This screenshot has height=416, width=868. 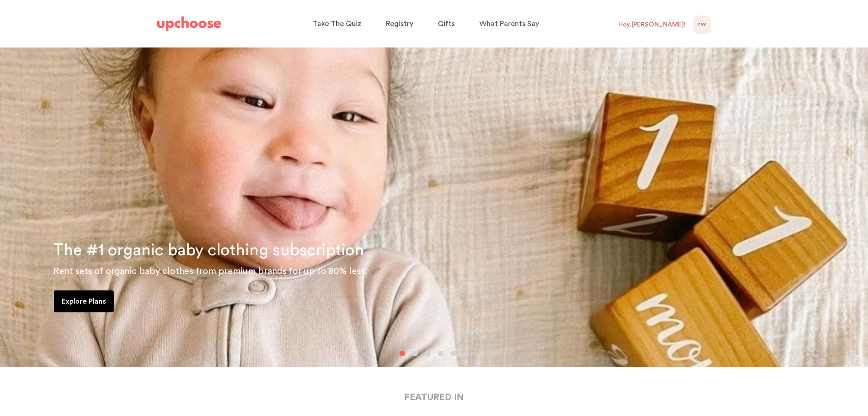 What do you see at coordinates (447, 24) in the screenshot?
I see `a: Gifts` at bounding box center [447, 24].